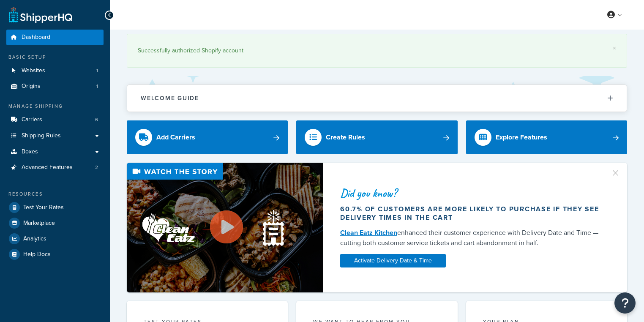  What do you see at coordinates (377, 137) in the screenshot?
I see `a: Create Rules` at bounding box center [377, 137].